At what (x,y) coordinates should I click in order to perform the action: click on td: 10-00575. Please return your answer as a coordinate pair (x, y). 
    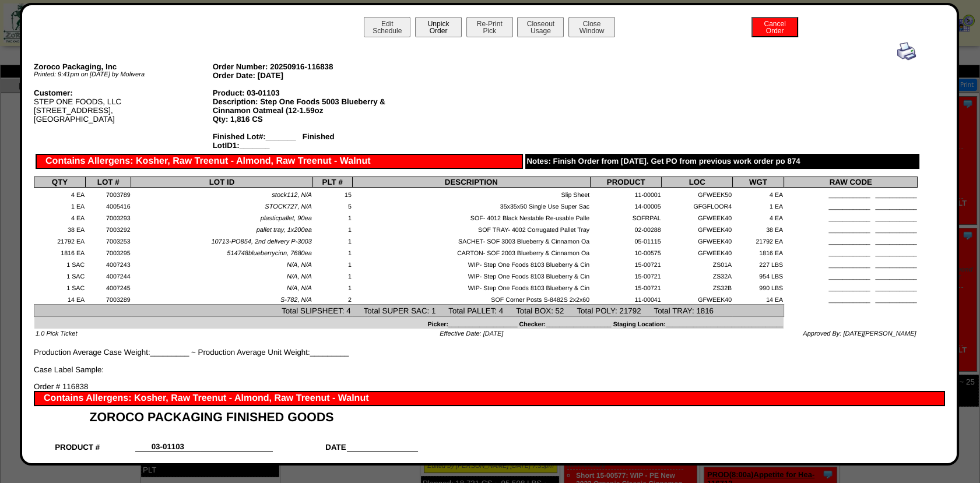
    Looking at the image, I should click on (625, 252).